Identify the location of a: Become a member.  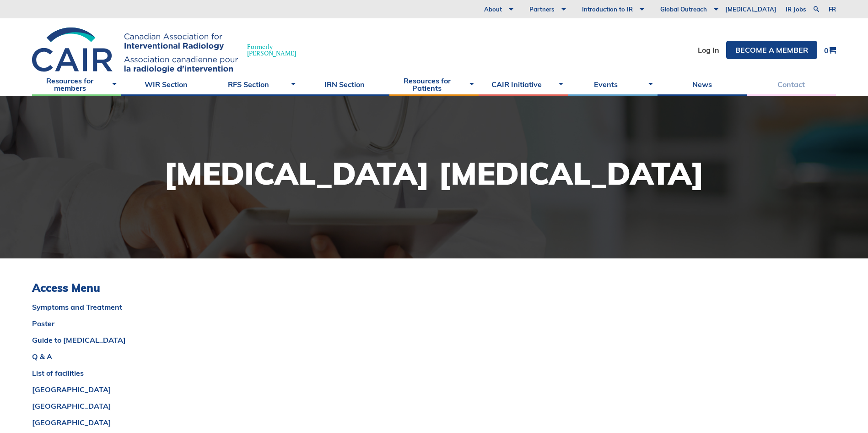
(772, 50).